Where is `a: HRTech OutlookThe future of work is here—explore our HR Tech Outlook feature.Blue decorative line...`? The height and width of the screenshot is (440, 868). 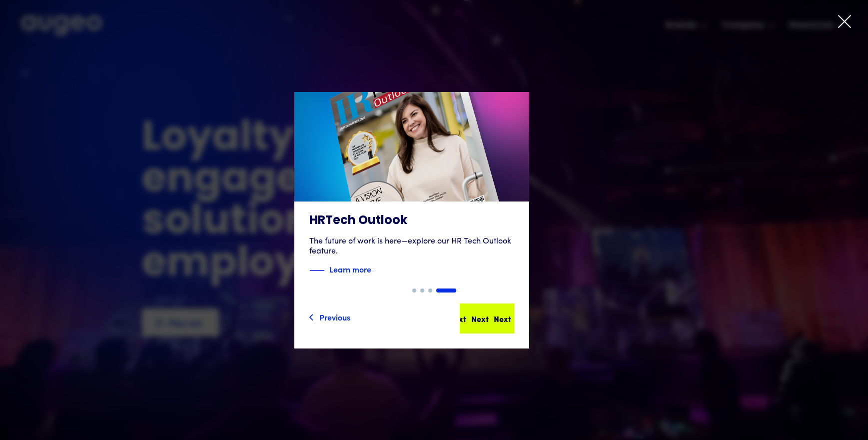
a: HRTech OutlookThe future of work is here—explore our HR Tech Outlook feature.Blue decorative line... is located at coordinates (412, 190).